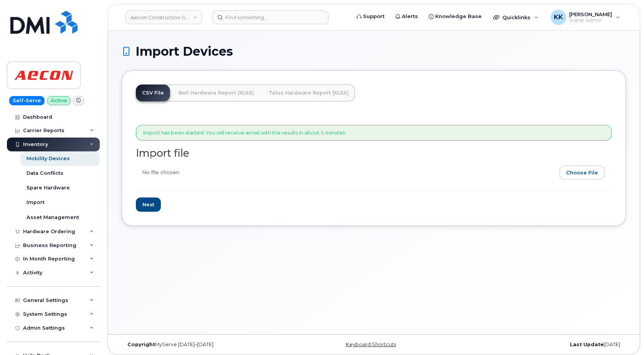 Image resolution: width=644 pixels, height=355 pixels. I want to click on h1: Import Devices, so click(374, 51).